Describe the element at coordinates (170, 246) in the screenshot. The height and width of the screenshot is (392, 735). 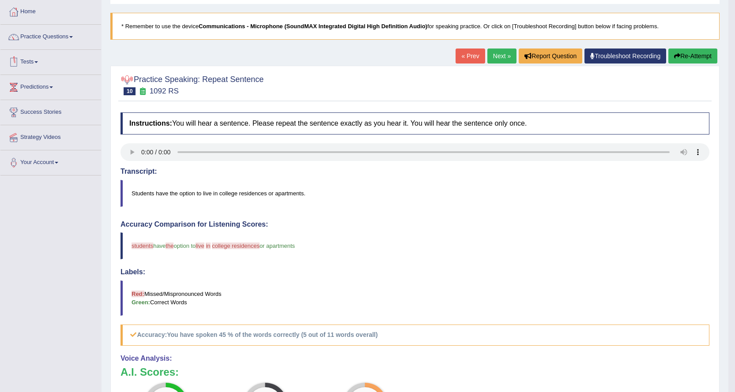
I see `span: the` at that location.